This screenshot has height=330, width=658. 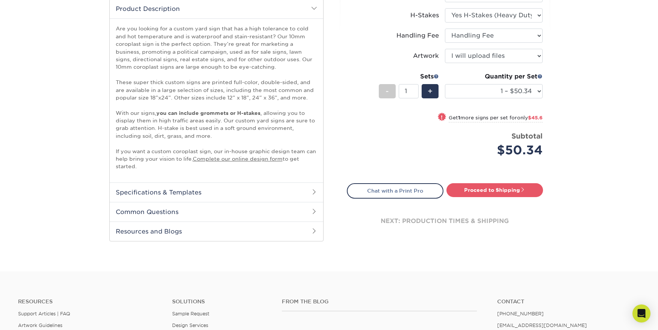 What do you see at coordinates (568, 302) in the screenshot?
I see `h4: Contact` at bounding box center [568, 302].